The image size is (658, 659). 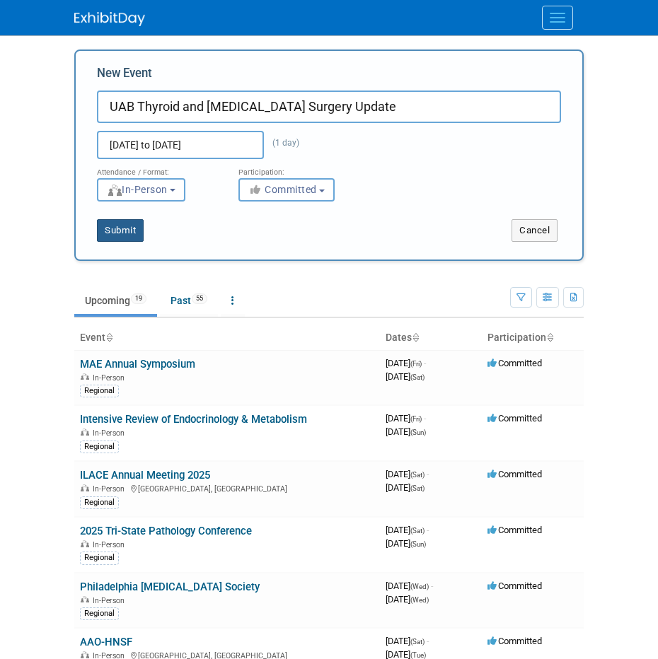 I want to click on a: Intensive Review of Endocrinology & Metabolism, so click(x=193, y=420).